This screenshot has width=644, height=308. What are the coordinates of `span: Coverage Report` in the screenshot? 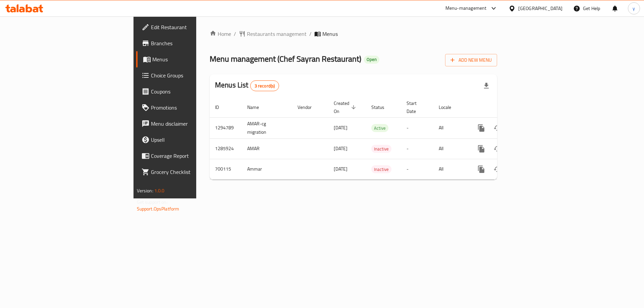 It's located at (193, 156).